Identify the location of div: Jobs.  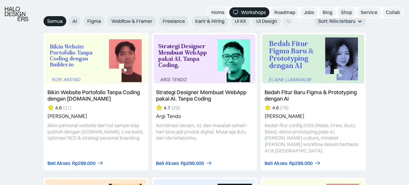
(309, 12).